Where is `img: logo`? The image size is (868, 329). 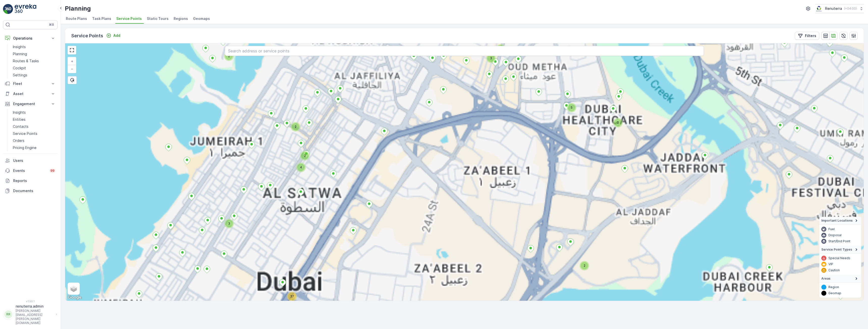 img: logo is located at coordinates (8, 9).